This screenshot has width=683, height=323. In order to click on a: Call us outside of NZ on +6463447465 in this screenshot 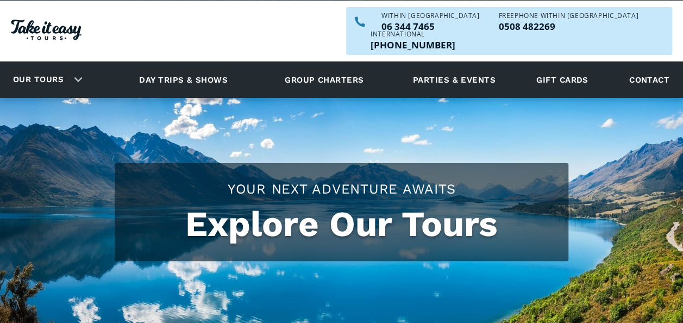, I will do `click(413, 45)`.